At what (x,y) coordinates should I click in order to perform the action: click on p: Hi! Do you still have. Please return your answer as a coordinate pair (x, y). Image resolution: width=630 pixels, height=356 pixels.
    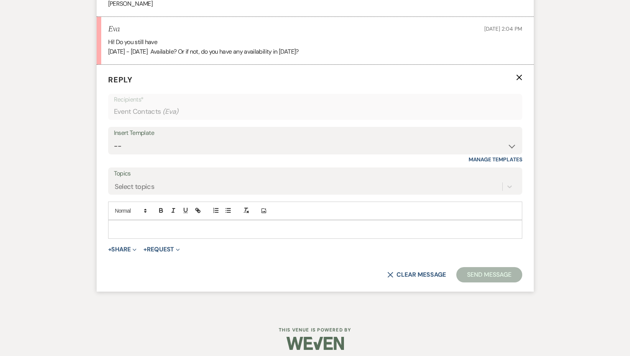
    Looking at the image, I should click on (315, 42).